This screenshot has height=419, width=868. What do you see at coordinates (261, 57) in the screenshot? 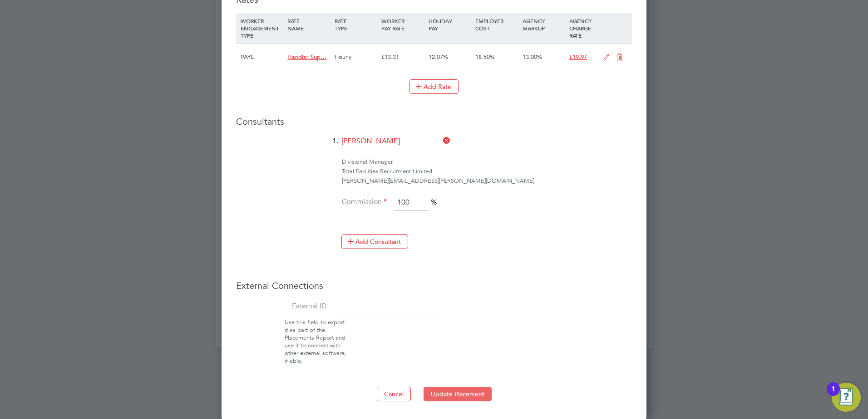
I see `div: PAYE` at bounding box center [261, 57].